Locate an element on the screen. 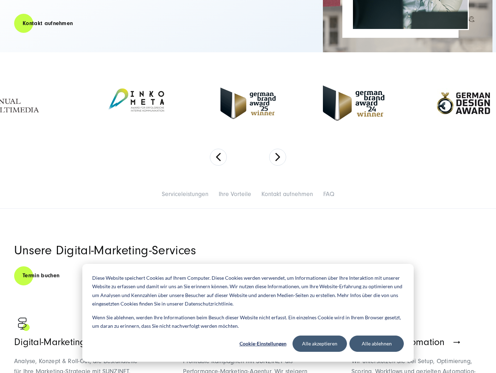  span: Unsere Digital-Marketing-Services is located at coordinates (105, 251).